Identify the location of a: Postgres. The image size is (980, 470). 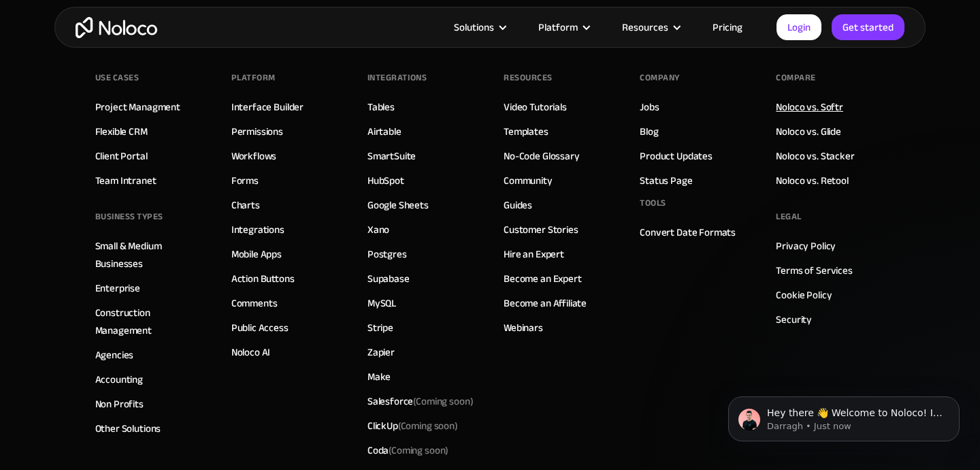
(387, 254).